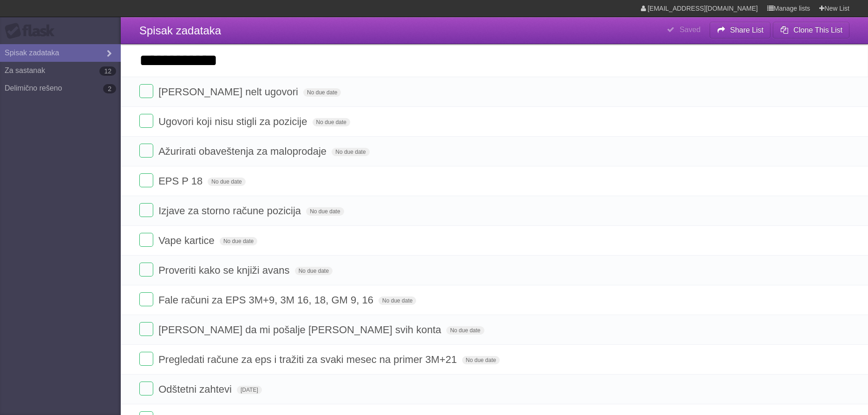 The width and height of the screenshot is (868, 415). Describe the element at coordinates (740, 30) in the screenshot. I see `button: Share List` at that location.